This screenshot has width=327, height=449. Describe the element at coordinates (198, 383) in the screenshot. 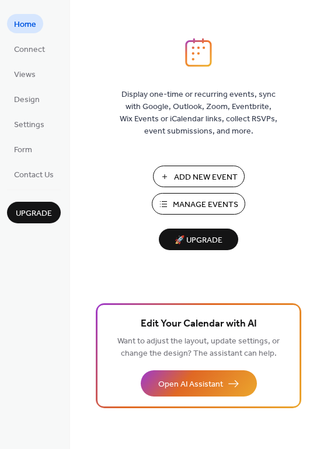

I see `button: Open AI Assistant` at that location.